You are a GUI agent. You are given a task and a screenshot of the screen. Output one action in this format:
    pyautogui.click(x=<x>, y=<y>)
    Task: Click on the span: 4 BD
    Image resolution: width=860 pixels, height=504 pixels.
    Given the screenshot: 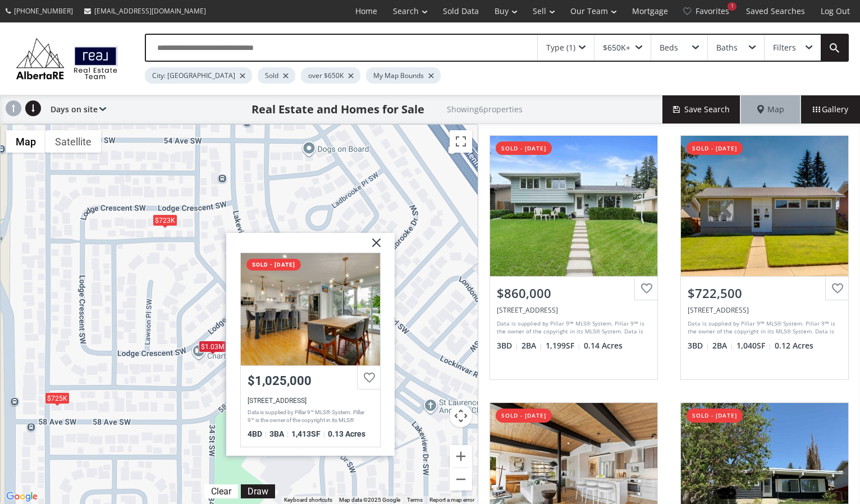 What is the action you would take?
    pyautogui.click(x=257, y=434)
    